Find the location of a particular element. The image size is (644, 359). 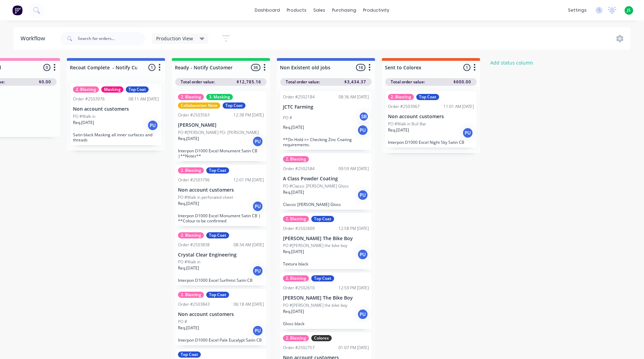

div: sales is located at coordinates (319, 10).